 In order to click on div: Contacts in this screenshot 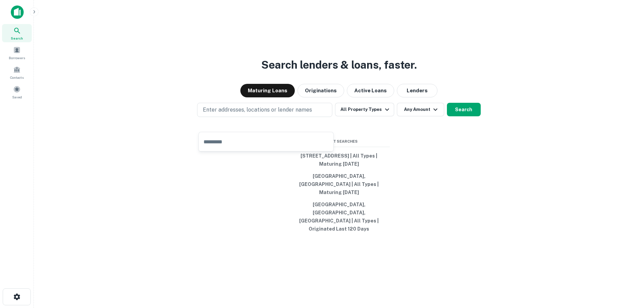, I will do `click(17, 72)`.